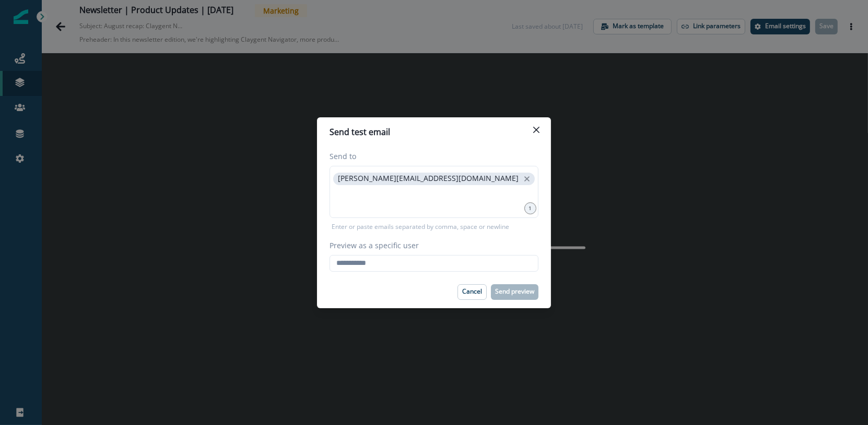  What do you see at coordinates (421, 227) in the screenshot?
I see `p: Enter or paste emails separated by comma, space or newline` at bounding box center [421, 227].